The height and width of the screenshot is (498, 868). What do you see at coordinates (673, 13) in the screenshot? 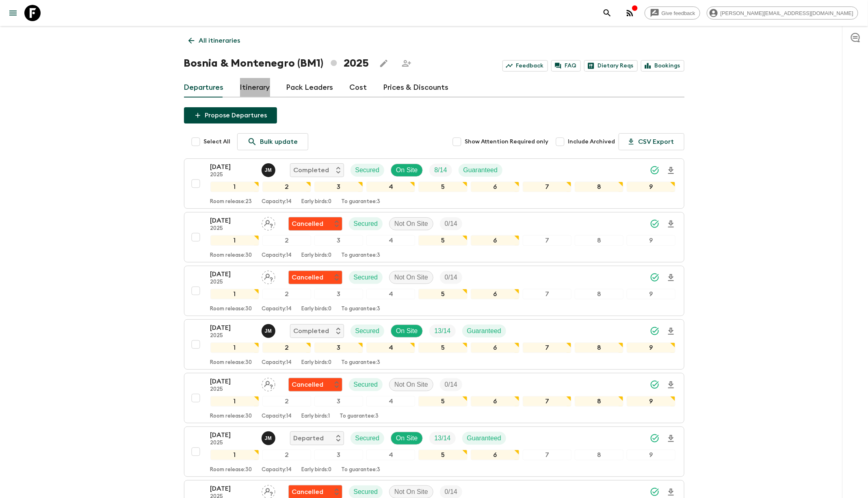
I see `a: Give feedback` at bounding box center [673, 13].